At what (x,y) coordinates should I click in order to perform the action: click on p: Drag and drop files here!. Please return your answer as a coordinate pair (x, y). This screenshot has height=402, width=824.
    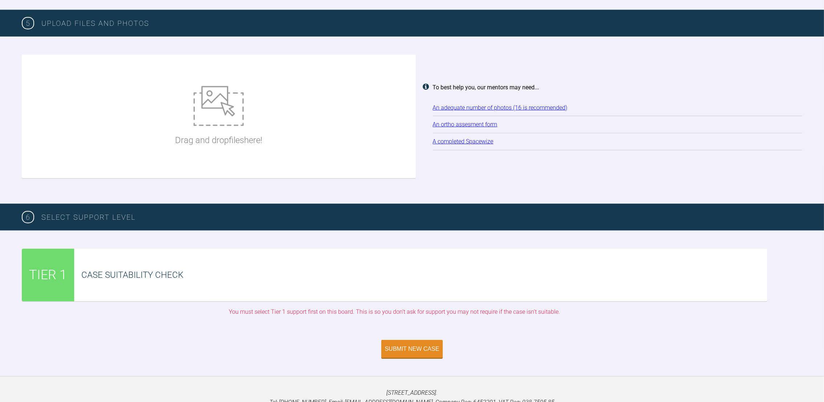
    Looking at the image, I should click on (218, 140).